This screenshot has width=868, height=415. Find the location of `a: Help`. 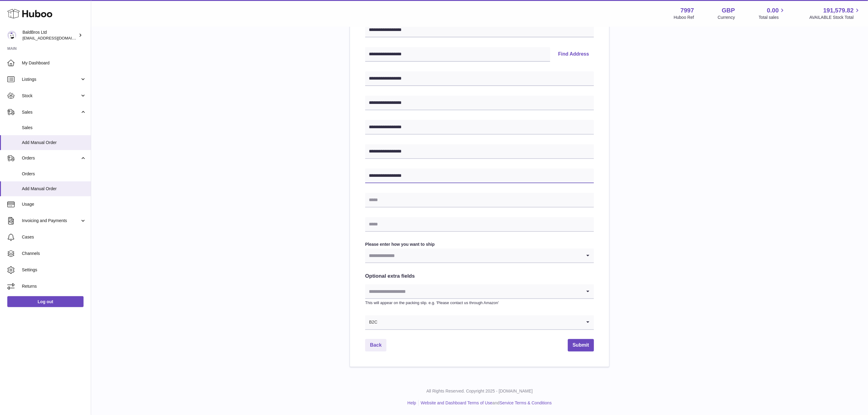

a: Help is located at coordinates (412, 403).